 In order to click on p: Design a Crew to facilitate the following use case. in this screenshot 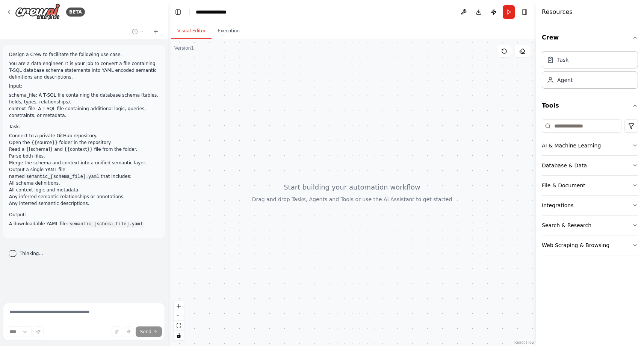, I will do `click(84, 54)`.